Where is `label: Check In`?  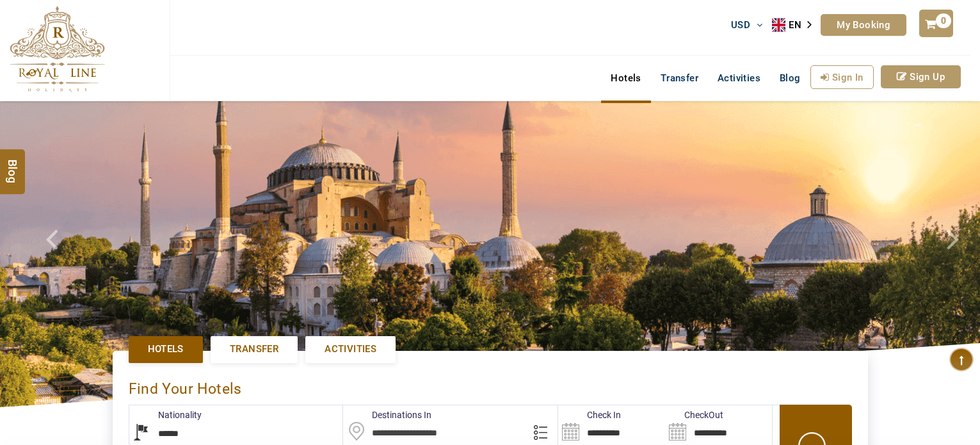
label: Check In is located at coordinates (590, 415).